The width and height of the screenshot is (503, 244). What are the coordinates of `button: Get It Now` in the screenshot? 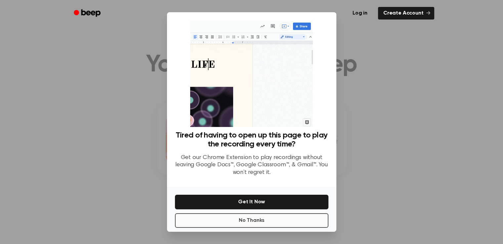 It's located at (252, 202).